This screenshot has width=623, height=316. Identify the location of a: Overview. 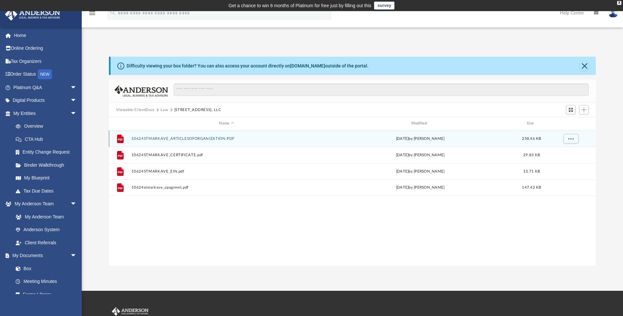
(48, 126).